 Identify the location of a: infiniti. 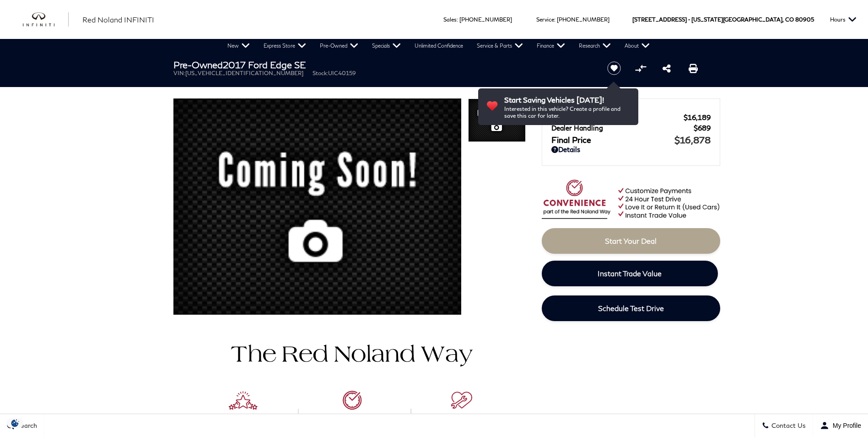
(46, 20).